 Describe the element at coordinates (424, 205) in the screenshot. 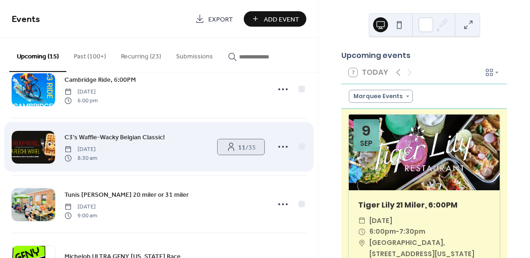

I see `div: Tiger Lily 21 Miler, 6:00PM` at that location.